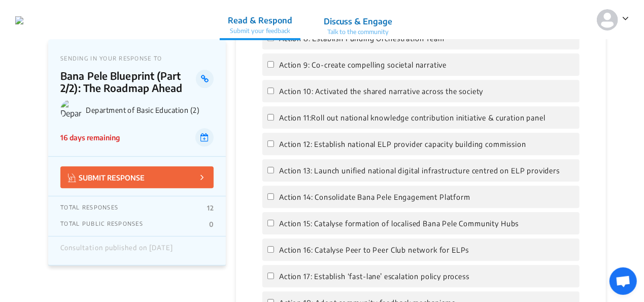 The width and height of the screenshot is (644, 302). What do you see at coordinates (271, 223) in the screenshot?
I see `input: Action 15: Catalyse formation of localised Bana Pele Community Hubs` at bounding box center [271, 223].